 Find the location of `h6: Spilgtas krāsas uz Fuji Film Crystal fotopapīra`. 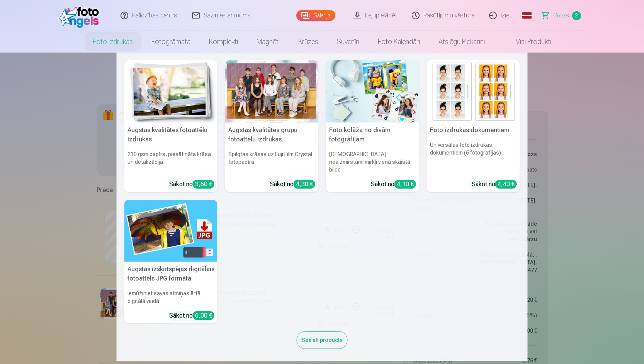

h6: Spilgtas krāsas uz Fuji Film Crystal fotopapīra is located at coordinates (272, 162).